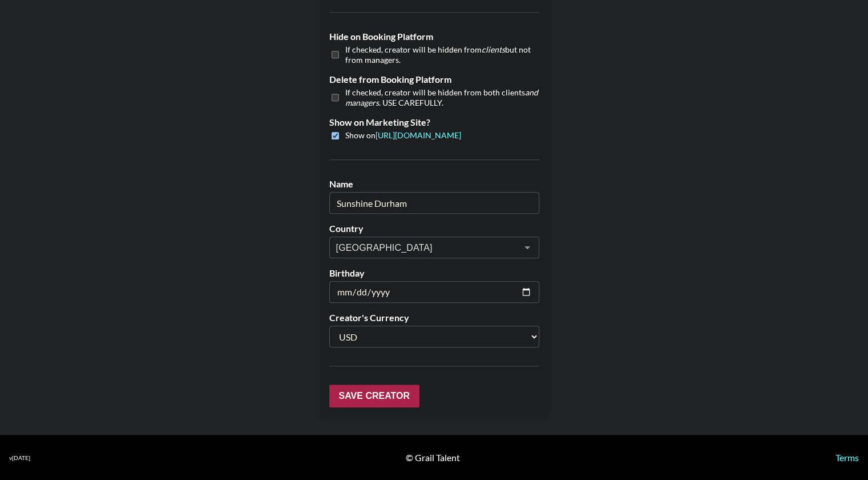  I want to click on label: Delete from Booking Platform, so click(435, 80).